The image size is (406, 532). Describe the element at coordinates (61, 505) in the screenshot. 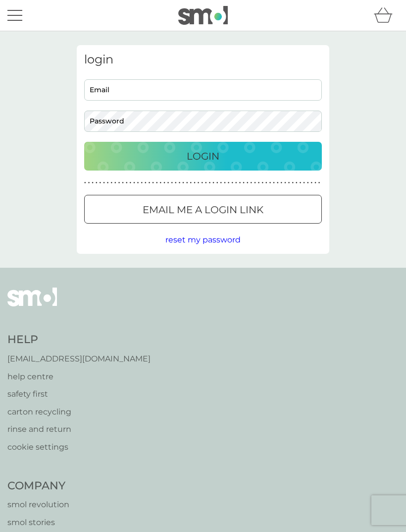

I see `a: smol revolution` at that location.